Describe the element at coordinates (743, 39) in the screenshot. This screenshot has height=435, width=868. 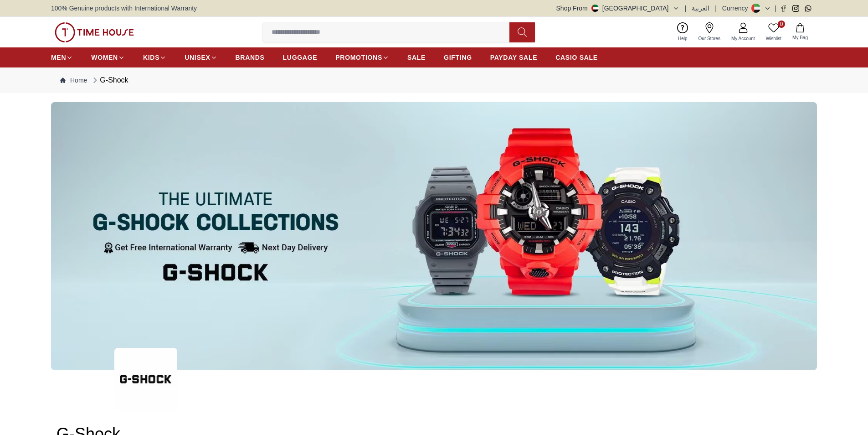
I see `span: My Account` at that location.